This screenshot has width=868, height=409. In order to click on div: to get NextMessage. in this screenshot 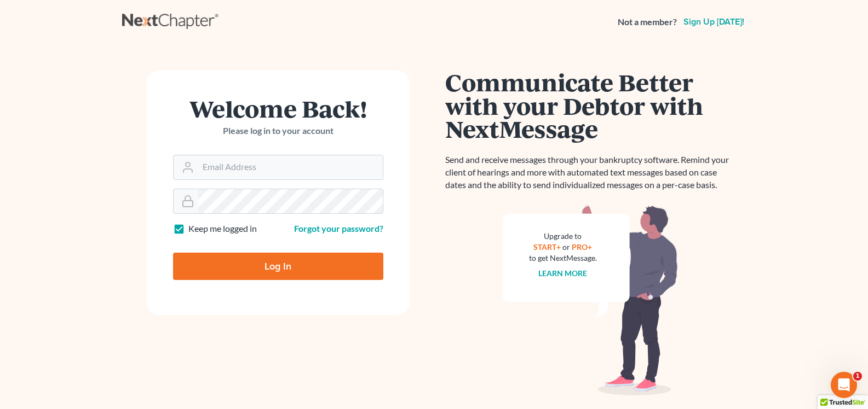, I will do `click(563, 259)`.